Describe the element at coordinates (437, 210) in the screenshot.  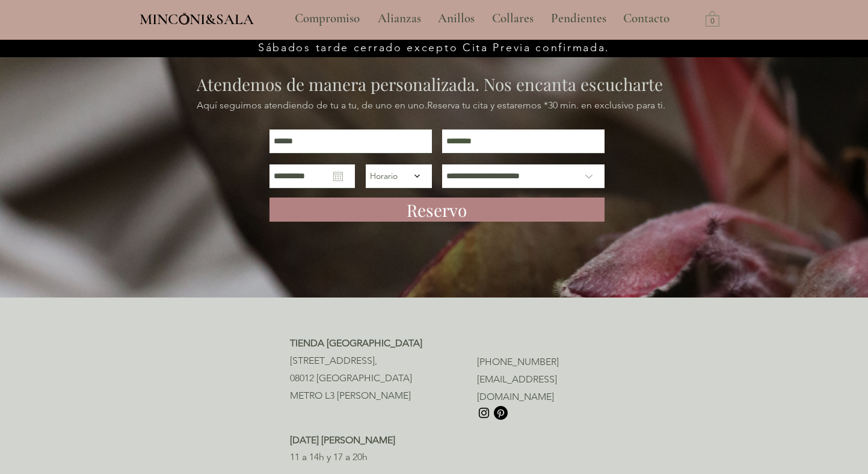
I see `button: Reservo` at that location.